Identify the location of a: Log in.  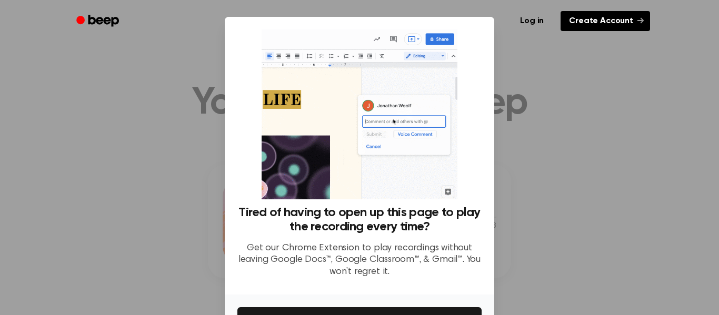
(531, 21).